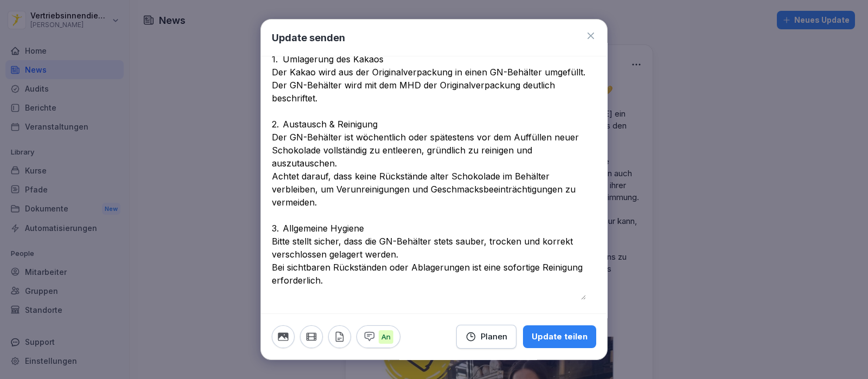 Image resolution: width=868 pixels, height=379 pixels. Describe the element at coordinates (386, 337) in the screenshot. I see `p: An` at that location.